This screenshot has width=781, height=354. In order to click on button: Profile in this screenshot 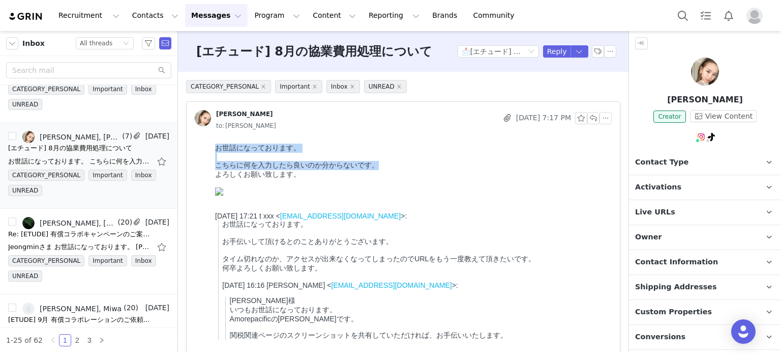, I will do `click(757, 16)`.